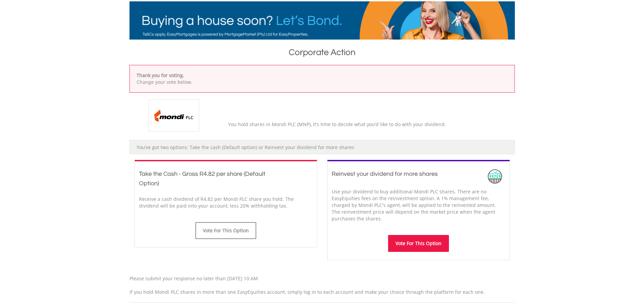 The width and height of the screenshot is (644, 308). I want to click on span: Take the Cash - Gross R4.82 per share (Default Option), so click(202, 178).